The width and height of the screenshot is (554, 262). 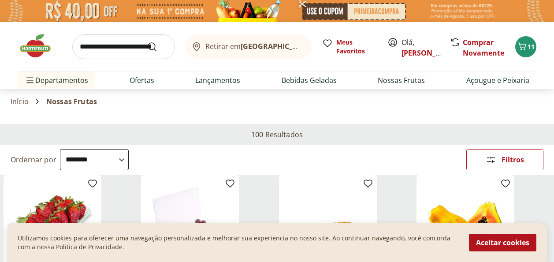 What do you see at coordinates (30, 80) in the screenshot?
I see `button: Menu` at bounding box center [30, 80].